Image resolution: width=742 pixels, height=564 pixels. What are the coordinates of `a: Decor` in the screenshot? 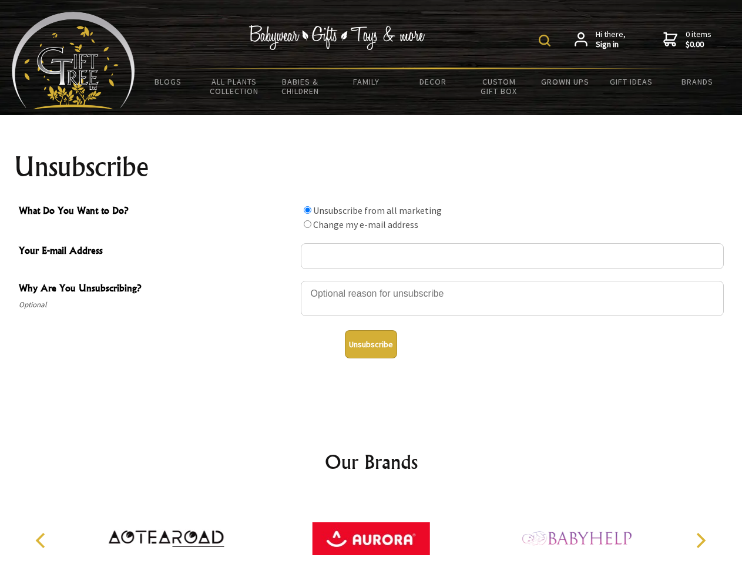 It's located at (432, 82).